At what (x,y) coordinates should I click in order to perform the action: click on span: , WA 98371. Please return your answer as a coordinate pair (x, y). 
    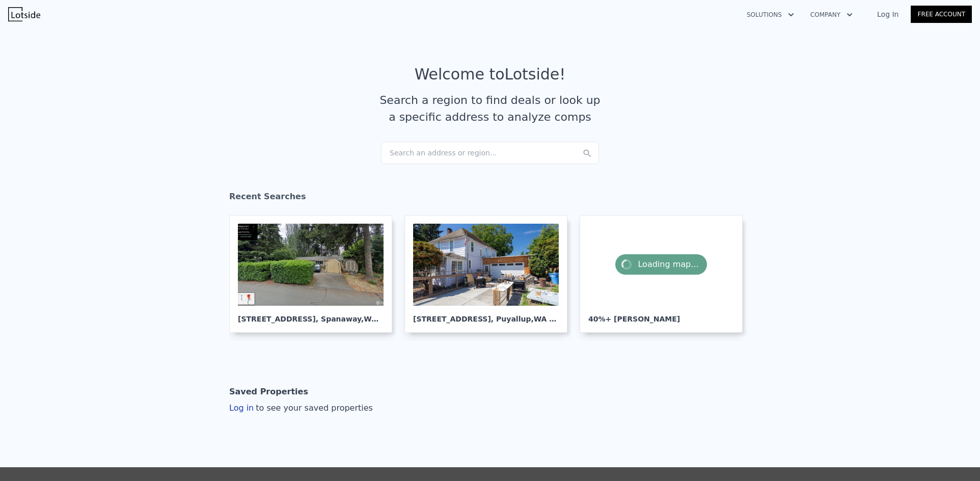
    Looking at the image, I should click on (552, 319).